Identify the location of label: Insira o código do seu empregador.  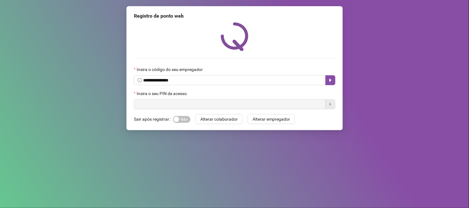
(170, 70).